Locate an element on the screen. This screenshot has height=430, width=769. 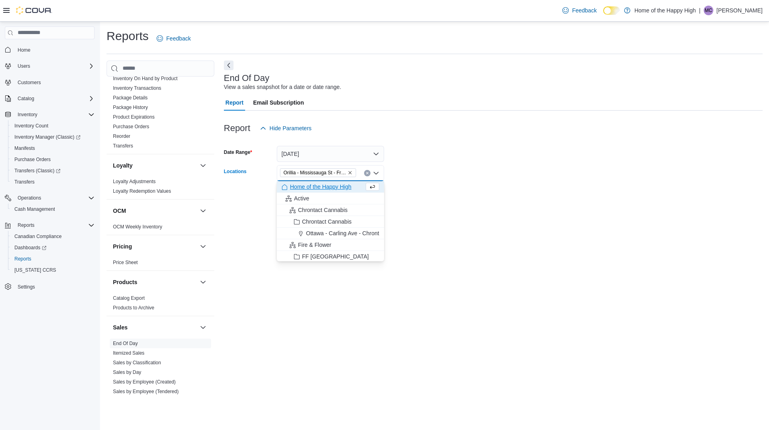
a: Inventory Transactions is located at coordinates (137, 88).